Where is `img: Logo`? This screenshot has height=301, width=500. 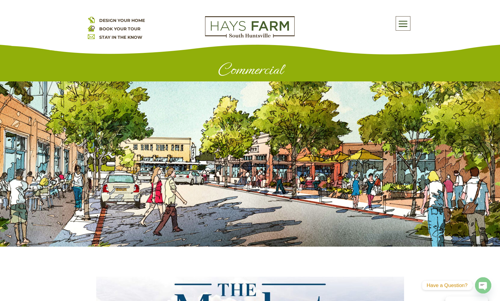 img: Logo is located at coordinates (250, 27).